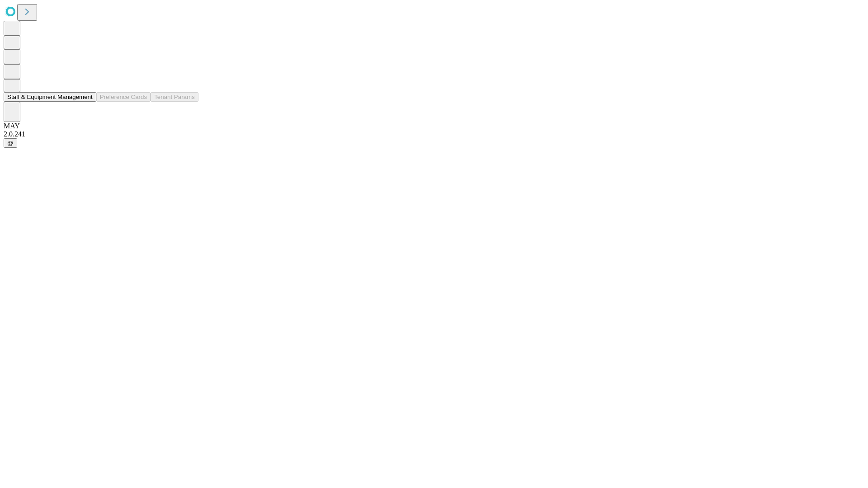  Describe the element at coordinates (434, 134) in the screenshot. I see `div: 2.0.241` at that location.